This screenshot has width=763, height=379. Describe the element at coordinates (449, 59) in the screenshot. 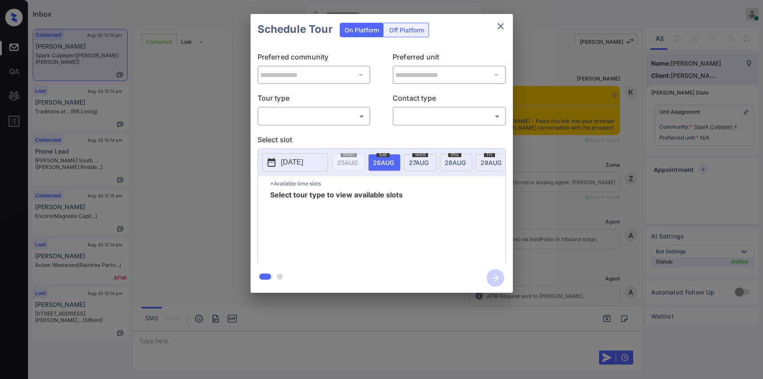

I see `p: Preferred unit` at that location.